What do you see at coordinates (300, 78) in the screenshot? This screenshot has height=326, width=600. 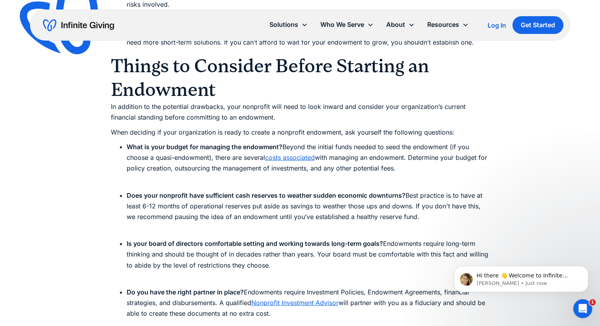 I see `h2: Things to Consider Before Starting an Endowment` at bounding box center [300, 78].